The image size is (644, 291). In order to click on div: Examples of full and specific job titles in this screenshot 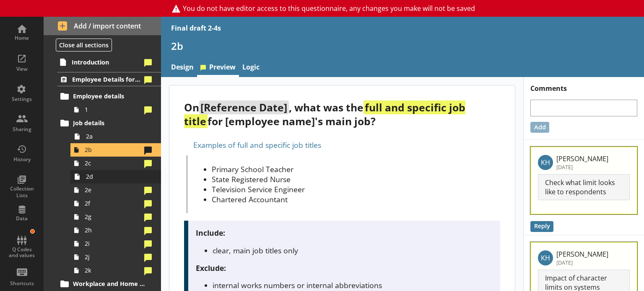, I will do `click(341, 145)`.